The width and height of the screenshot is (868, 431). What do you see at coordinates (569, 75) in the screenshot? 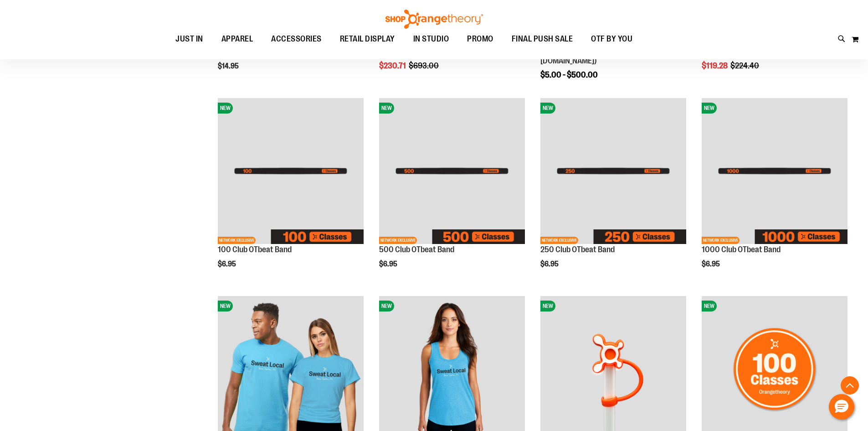
I see `span: $5.00 - $500.00` at bounding box center [569, 75].